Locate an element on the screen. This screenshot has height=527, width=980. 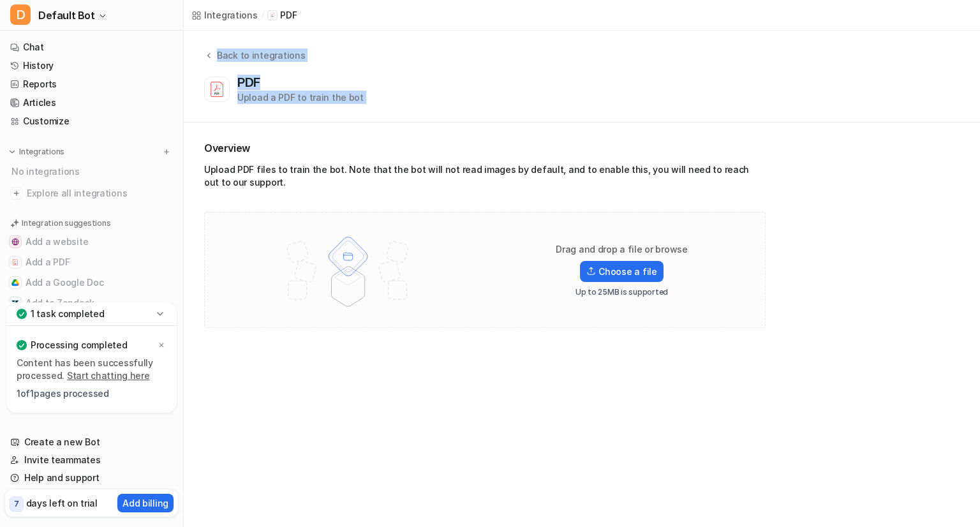
button: Add a PDFAdd a PDF is located at coordinates (92, 262).